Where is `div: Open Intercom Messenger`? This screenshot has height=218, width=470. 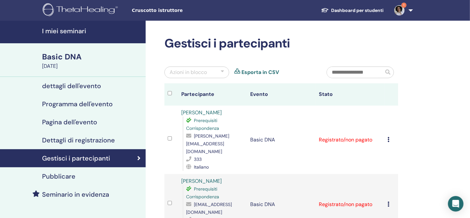 div: Open Intercom Messenger is located at coordinates (456, 204).